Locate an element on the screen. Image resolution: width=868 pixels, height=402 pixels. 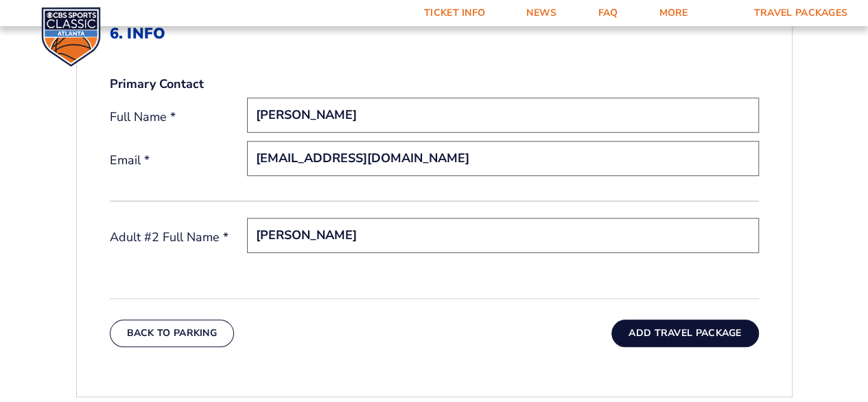
label: Email * is located at coordinates (178, 160).